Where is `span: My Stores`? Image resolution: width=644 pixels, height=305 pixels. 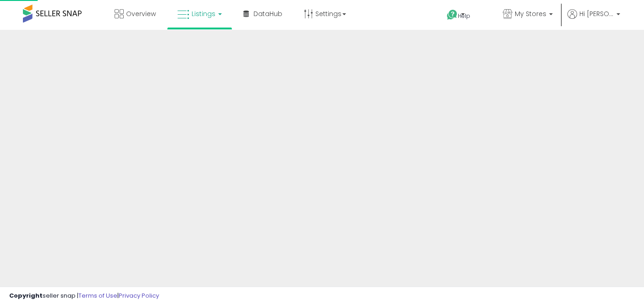 span: My Stores is located at coordinates (530, 14).